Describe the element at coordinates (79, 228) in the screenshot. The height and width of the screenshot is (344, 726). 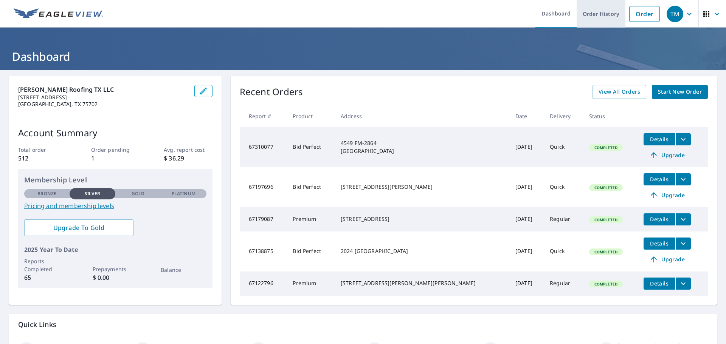
I see `span: Upgrade To Gold` at that location.